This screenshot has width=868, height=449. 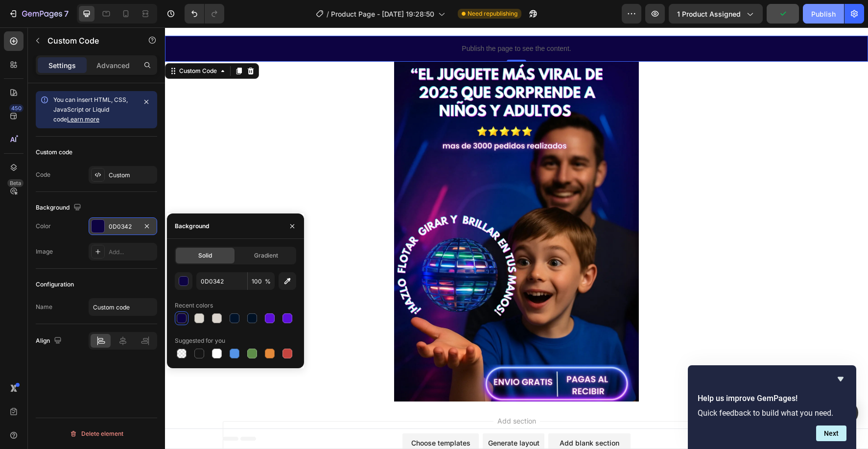 What do you see at coordinates (55, 284) in the screenshot?
I see `div: Configuration` at bounding box center [55, 284].